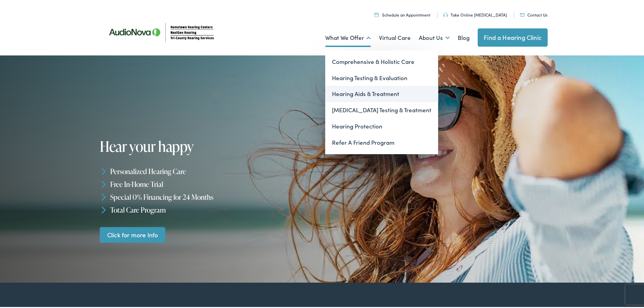 This screenshot has height=308, width=644. What do you see at coordinates (382, 77) in the screenshot?
I see `a: Hearing Testing & Evaluation` at bounding box center [382, 77].